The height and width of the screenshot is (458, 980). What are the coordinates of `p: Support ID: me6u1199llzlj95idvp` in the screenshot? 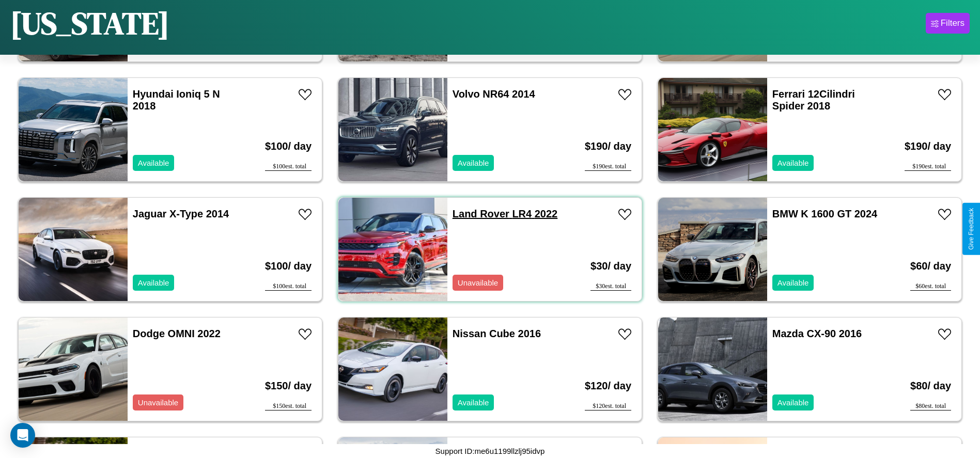 It's located at (490, 451).